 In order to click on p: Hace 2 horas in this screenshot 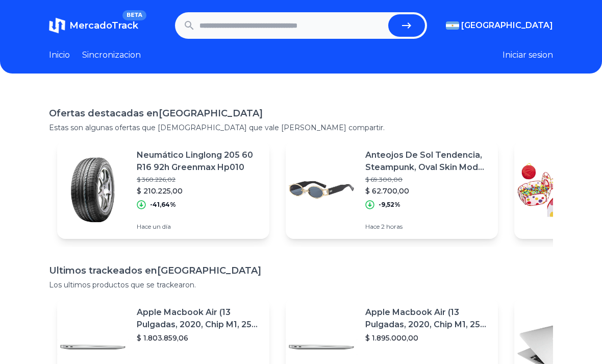, I will do `click(428, 226)`.